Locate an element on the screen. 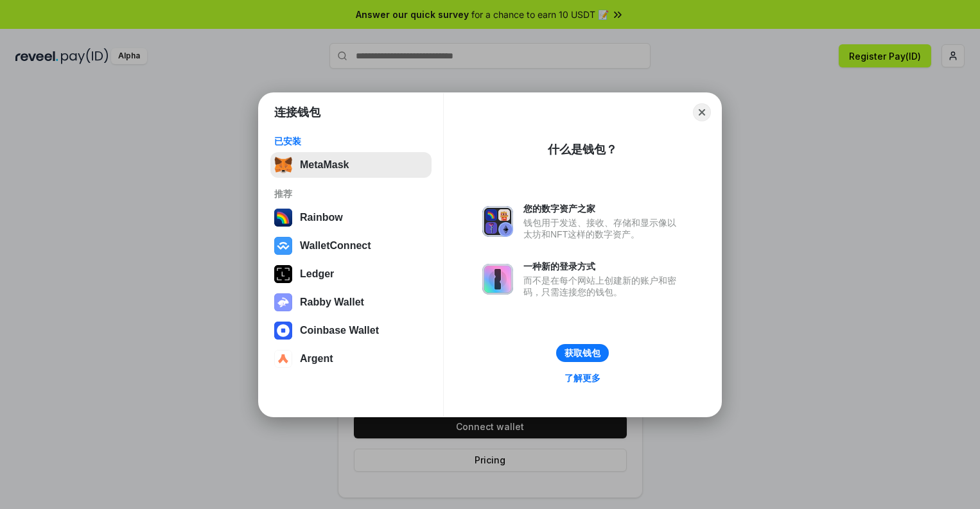 The height and width of the screenshot is (509, 980). div: Rainbow is located at coordinates (321, 217).